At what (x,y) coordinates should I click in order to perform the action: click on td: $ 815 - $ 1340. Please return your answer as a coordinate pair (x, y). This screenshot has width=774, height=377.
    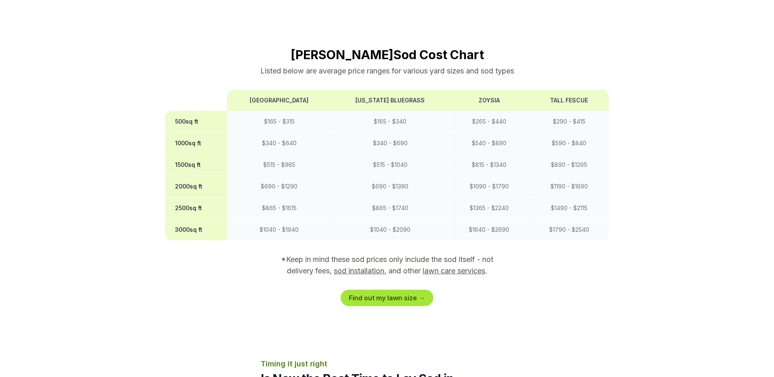
    Looking at the image, I should click on (489, 165).